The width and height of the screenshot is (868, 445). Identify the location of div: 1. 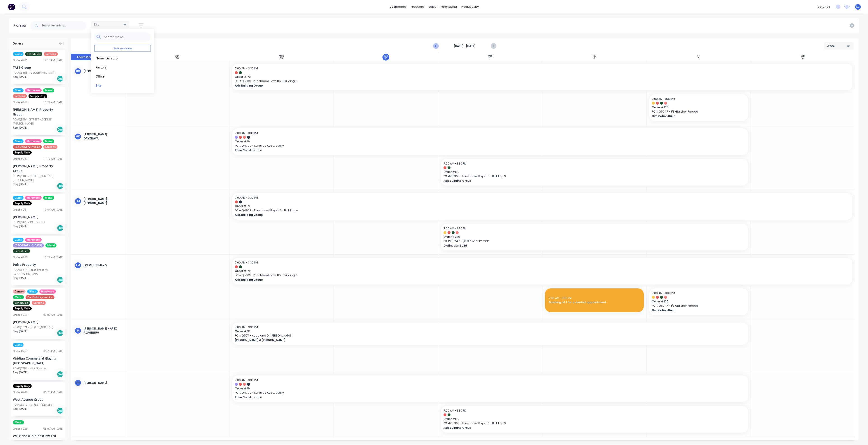
(490, 59).